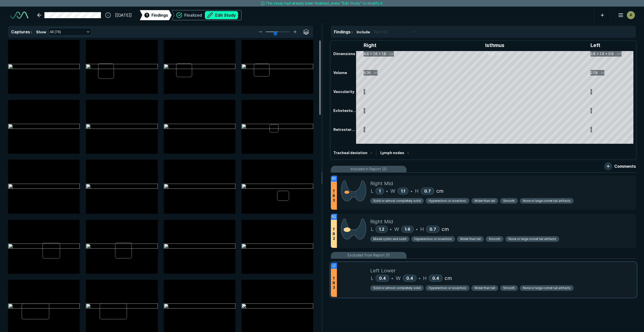 Image resolution: width=644 pixels, height=332 pixels. What do you see at coordinates (363, 32) in the screenshot?
I see `span: Include` at bounding box center [363, 32].